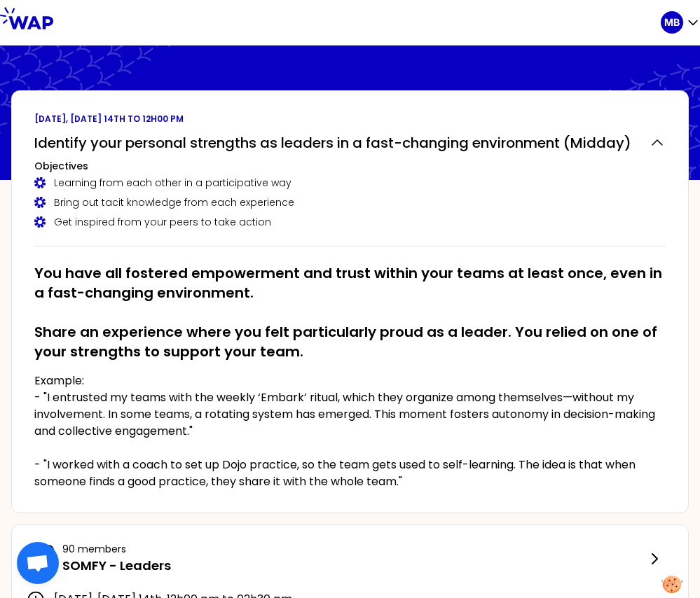 Image resolution: width=700 pixels, height=598 pixels. Describe the element at coordinates (353, 566) in the screenshot. I see `p: SOMFY - Leaders` at that location.